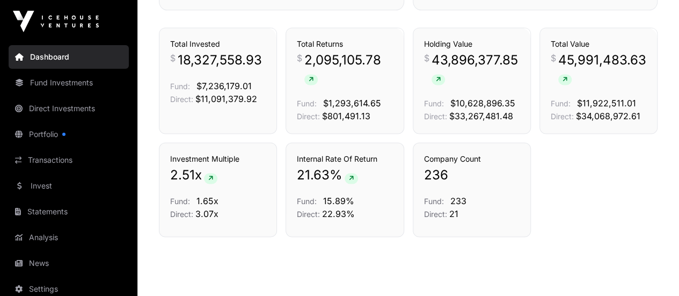 This screenshot has width=679, height=296. I want to click on a: Portfolio, so click(69, 134).